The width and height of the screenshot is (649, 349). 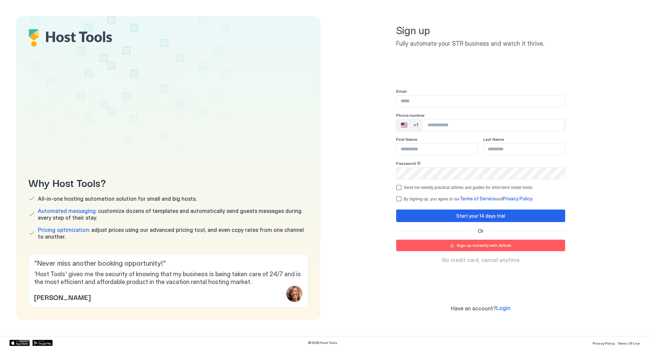 What do you see at coordinates (173, 214) in the screenshot?
I see `span: customize dozens of templates and automatically send guests messages during every step of their s...` at bounding box center [173, 214].